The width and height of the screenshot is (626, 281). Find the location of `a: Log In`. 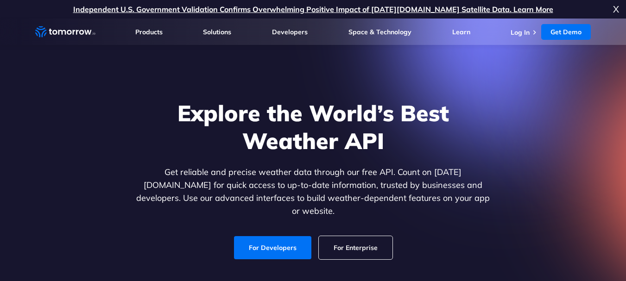

a: Log In is located at coordinates (520, 32).